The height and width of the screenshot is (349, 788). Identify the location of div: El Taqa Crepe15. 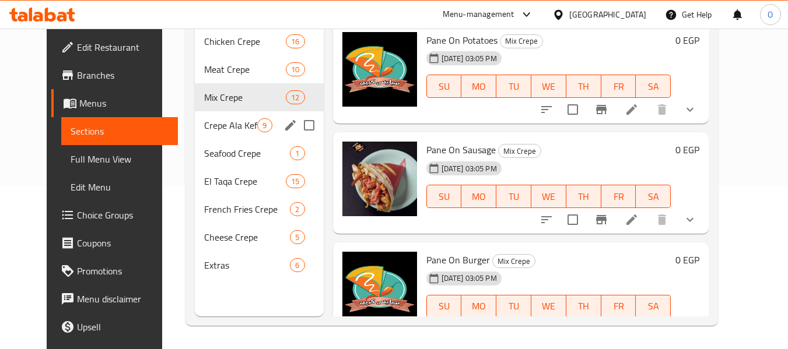
(259, 181).